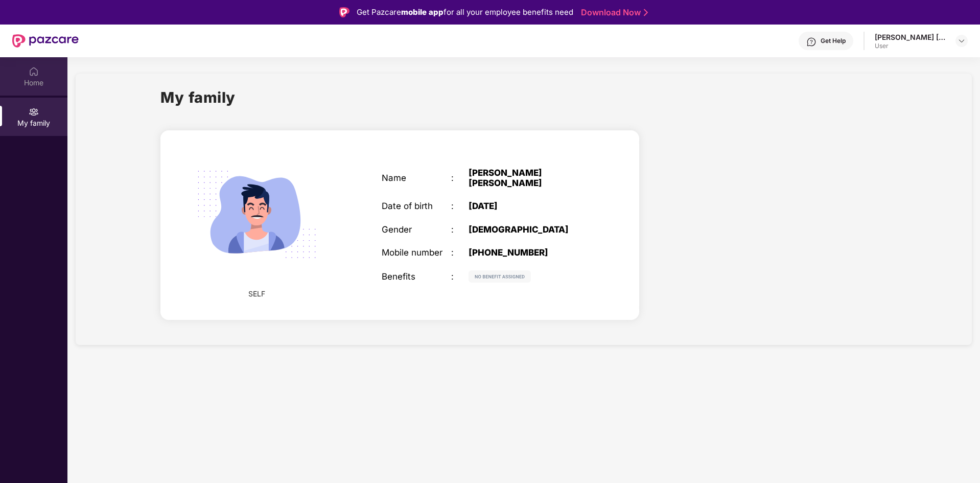  I want to click on img: svg+xml;base64,PHN2ZyB4bWxucz0iaHR0cDovL3d3dy53My5vcmcvMjAwMC9zdmciIHdpZHRoPSIxMjIiIGhlaWdodD0iMj..., so click(499, 276).